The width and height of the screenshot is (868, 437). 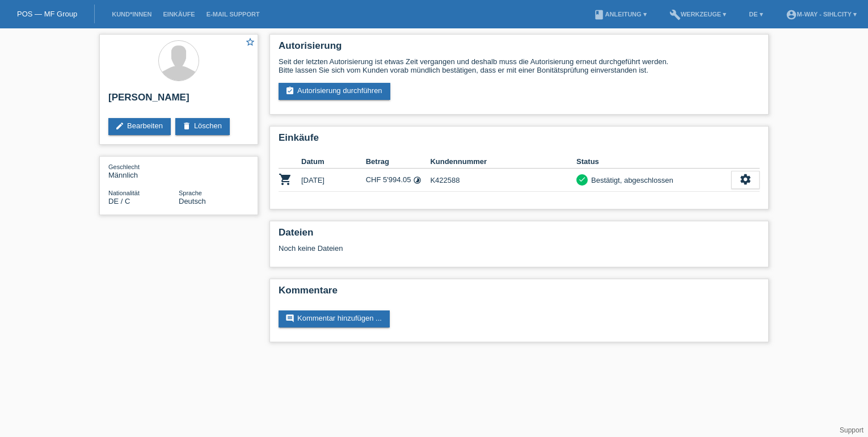 I want to click on span: Sprache, so click(x=190, y=193).